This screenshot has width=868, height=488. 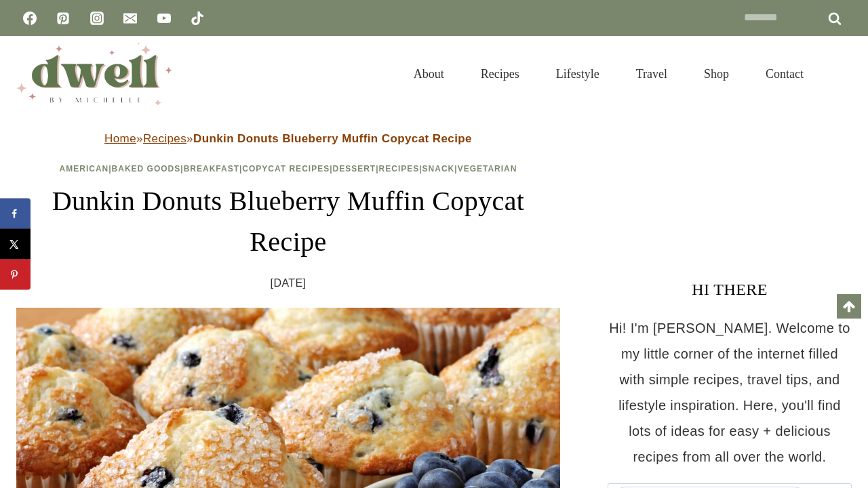 What do you see at coordinates (429, 74) in the screenshot?
I see `a: About` at bounding box center [429, 74].